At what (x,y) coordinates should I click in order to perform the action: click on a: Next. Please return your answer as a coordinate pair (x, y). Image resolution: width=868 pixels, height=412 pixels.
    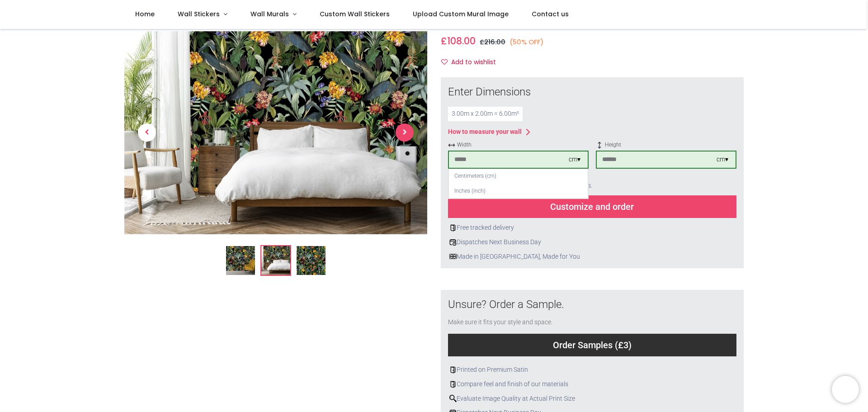
    Looking at the image, I should click on (405, 133).